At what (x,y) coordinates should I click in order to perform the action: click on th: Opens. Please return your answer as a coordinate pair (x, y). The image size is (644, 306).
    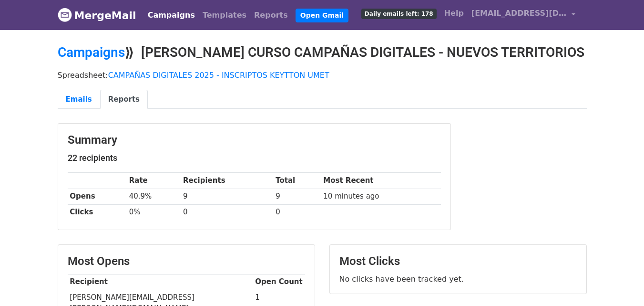
    Looking at the image, I should click on (97, 196).